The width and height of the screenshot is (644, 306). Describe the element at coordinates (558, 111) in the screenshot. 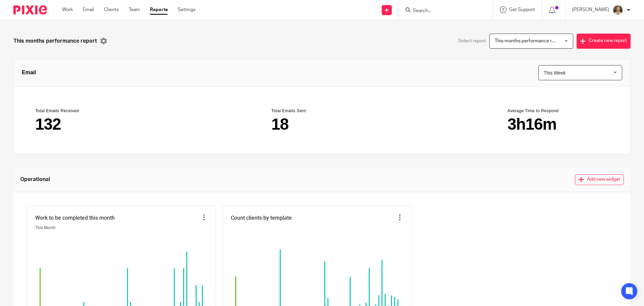

I see `header: Average Time to Respond` at that location.